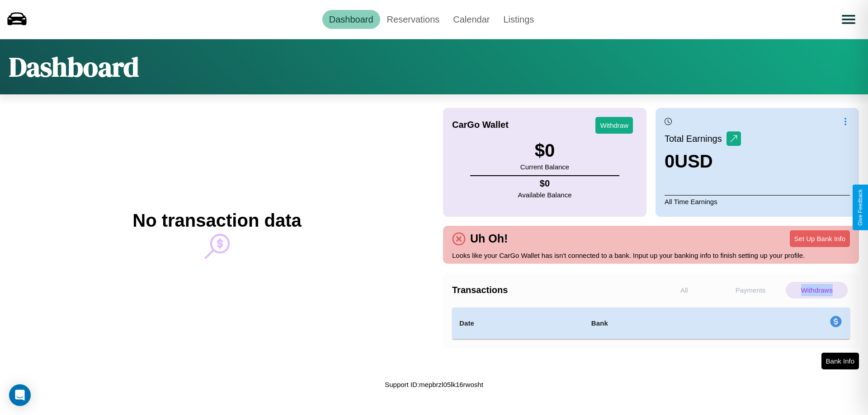 This screenshot has height=415, width=868. Describe the element at coordinates (489, 238) in the screenshot. I see `h4: Uh Oh!` at that location.